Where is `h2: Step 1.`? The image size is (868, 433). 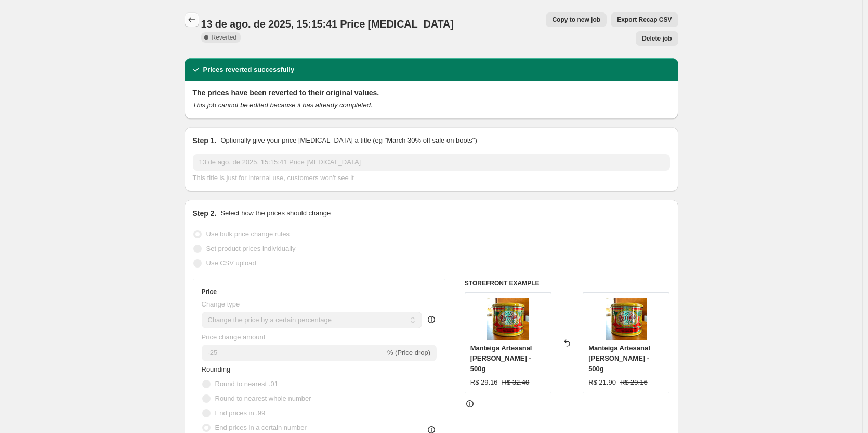
h2: Step 1. is located at coordinates (205, 141).